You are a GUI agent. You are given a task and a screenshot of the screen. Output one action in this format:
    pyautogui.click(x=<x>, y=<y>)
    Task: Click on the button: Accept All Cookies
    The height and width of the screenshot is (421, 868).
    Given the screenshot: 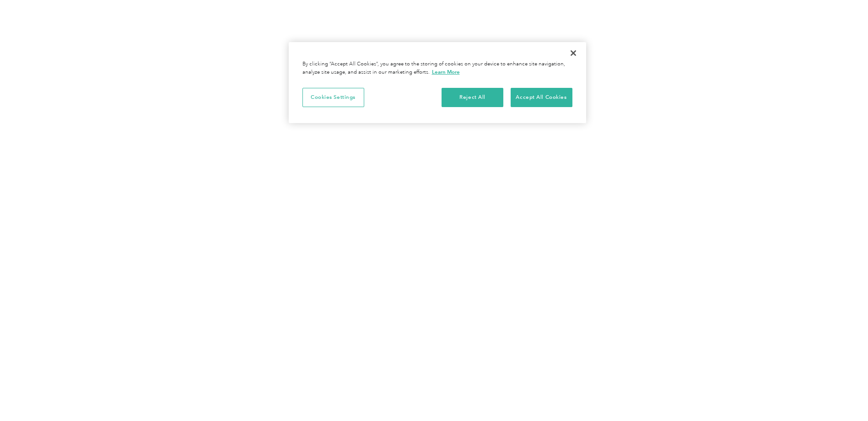 What is the action you would take?
    pyautogui.click(x=541, y=97)
    